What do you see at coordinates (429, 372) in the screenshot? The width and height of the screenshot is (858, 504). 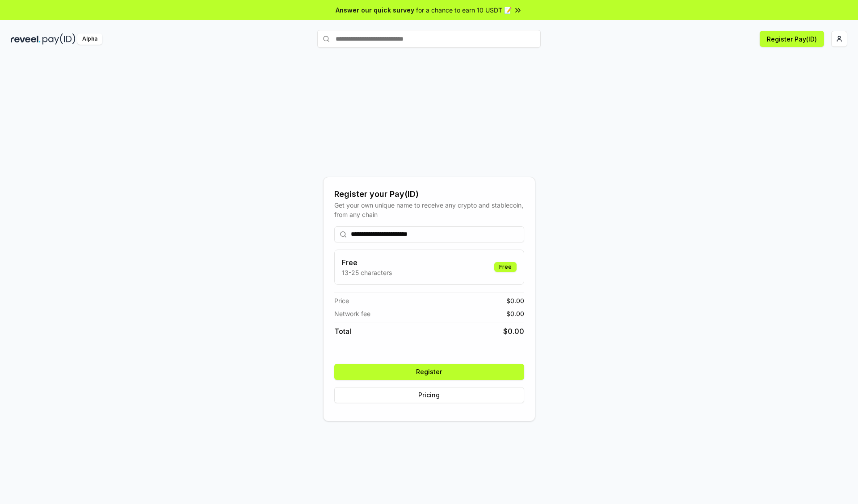 I see `button: Register` at bounding box center [429, 372].